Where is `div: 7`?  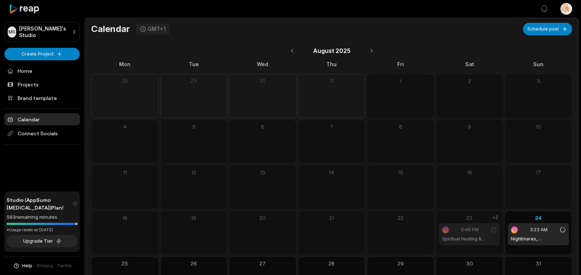 div: 7 is located at coordinates (332, 126).